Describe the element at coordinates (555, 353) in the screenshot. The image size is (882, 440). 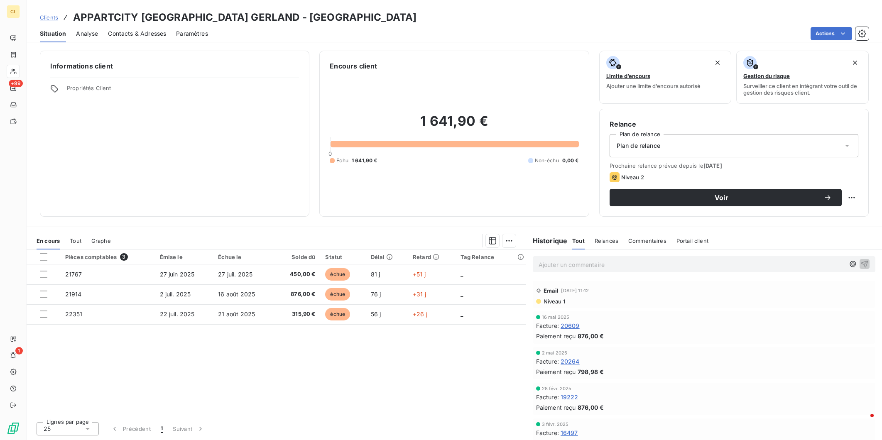
I see `span: 2 mai 2025` at that location.